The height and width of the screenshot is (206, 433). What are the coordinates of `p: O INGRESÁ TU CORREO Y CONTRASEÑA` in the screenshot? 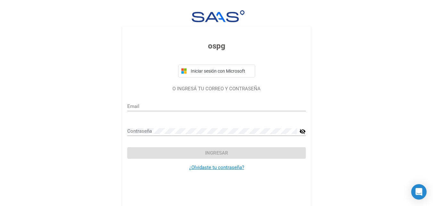 It's located at (216, 88).